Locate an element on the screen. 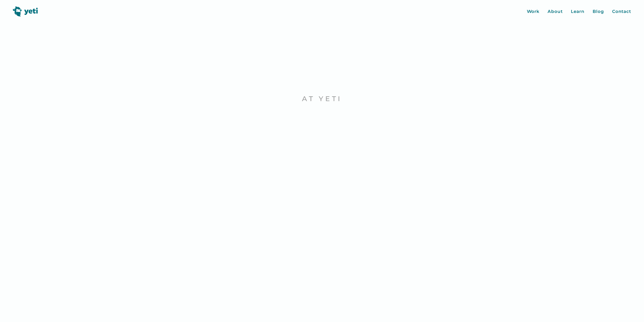 This screenshot has height=322, width=644. a: Contact is located at coordinates (622, 11).